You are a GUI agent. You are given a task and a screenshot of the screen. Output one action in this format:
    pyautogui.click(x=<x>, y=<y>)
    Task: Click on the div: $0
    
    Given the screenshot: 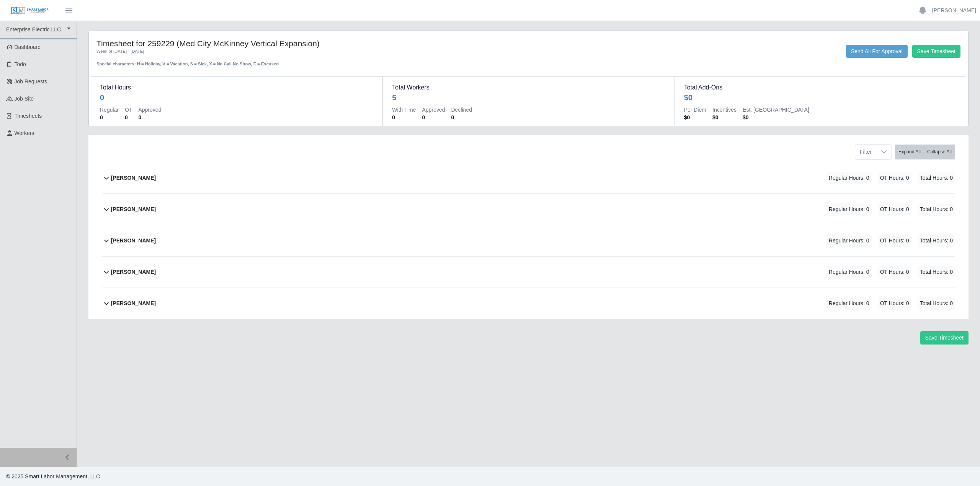 What is the action you would take?
    pyautogui.click(x=688, y=98)
    